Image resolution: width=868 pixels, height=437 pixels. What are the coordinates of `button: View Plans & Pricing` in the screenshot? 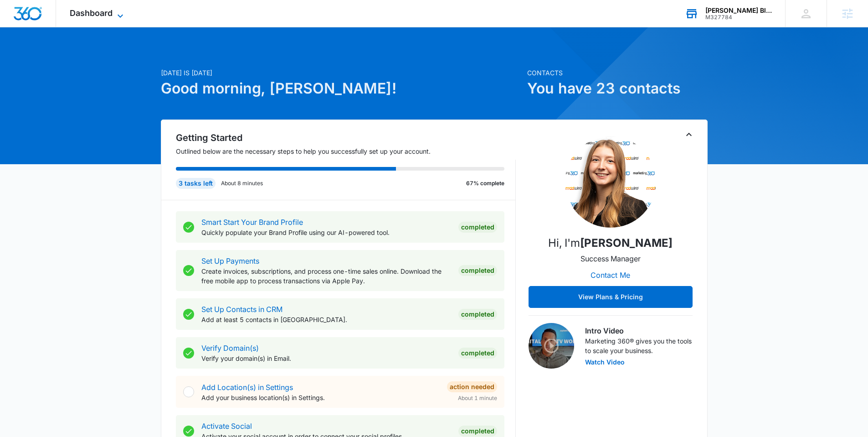 It's located at (611, 297).